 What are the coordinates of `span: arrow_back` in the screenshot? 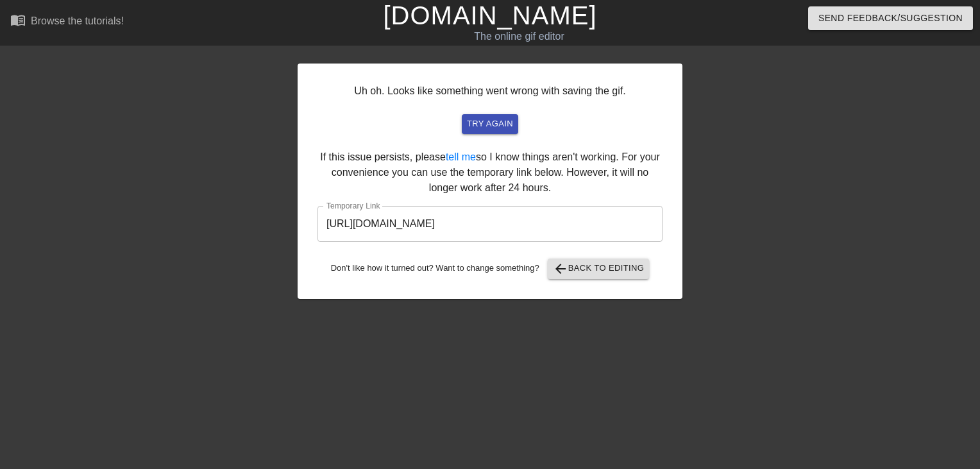 It's located at (561, 268).